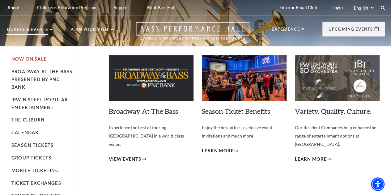  What do you see at coordinates (337, 78) in the screenshot?
I see `img: Variety. Quality. Culture.` at bounding box center [337, 78].